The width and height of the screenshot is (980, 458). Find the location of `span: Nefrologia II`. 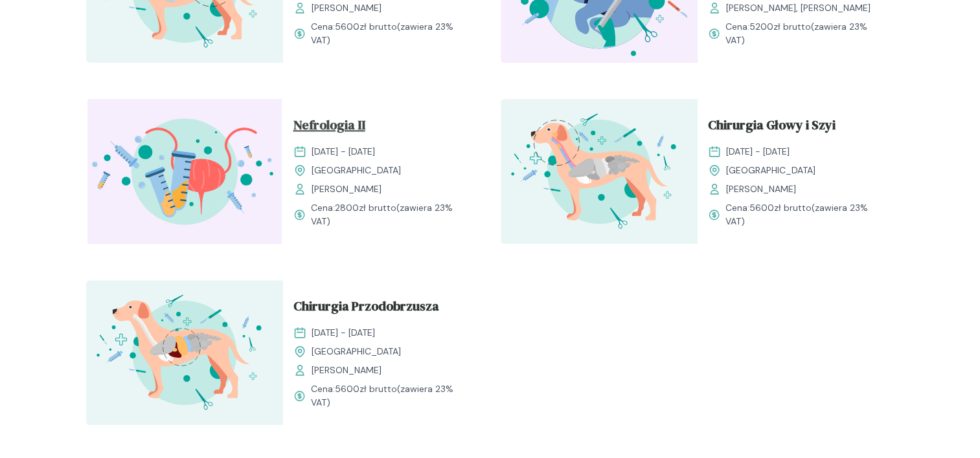

span: Nefrologia II is located at coordinates (329, 127).